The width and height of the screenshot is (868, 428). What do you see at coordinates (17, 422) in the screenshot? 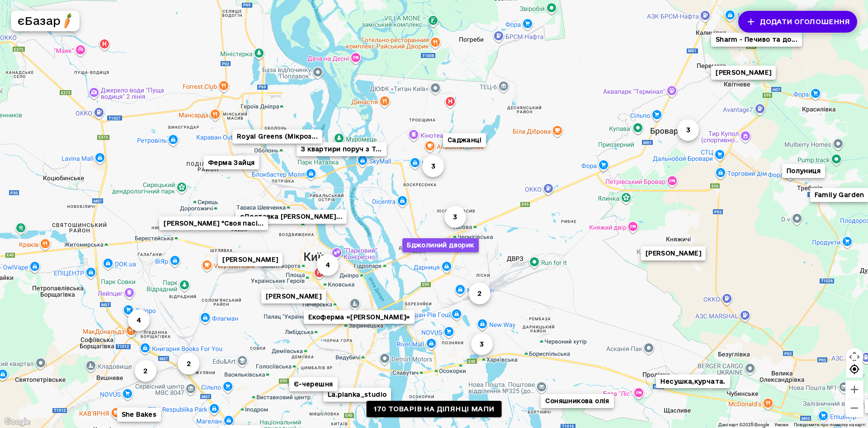
I see `img: Google` at bounding box center [17, 422].